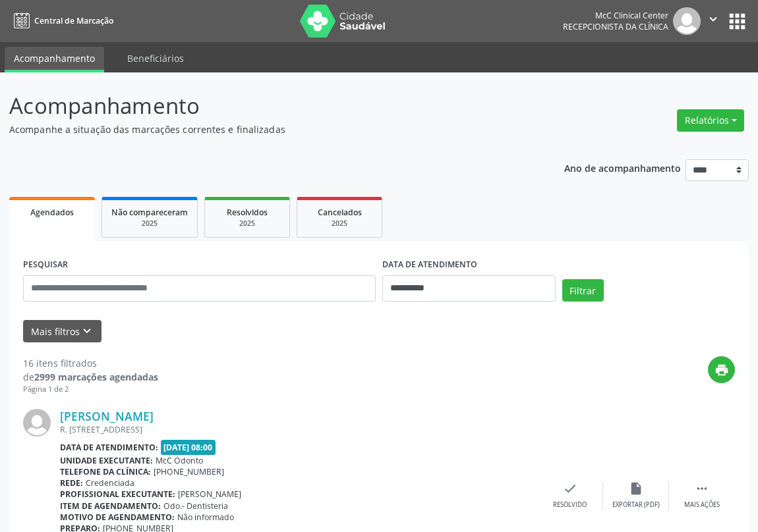 The width and height of the screenshot is (758, 532). I want to click on p: Ano de acompanhamento, so click(622, 167).